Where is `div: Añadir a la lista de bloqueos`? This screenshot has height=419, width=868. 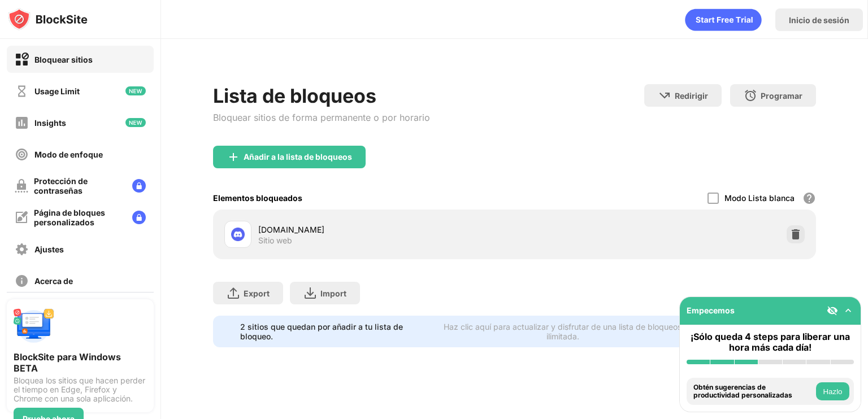
div: Añadir a la lista de bloqueos is located at coordinates (298, 157).